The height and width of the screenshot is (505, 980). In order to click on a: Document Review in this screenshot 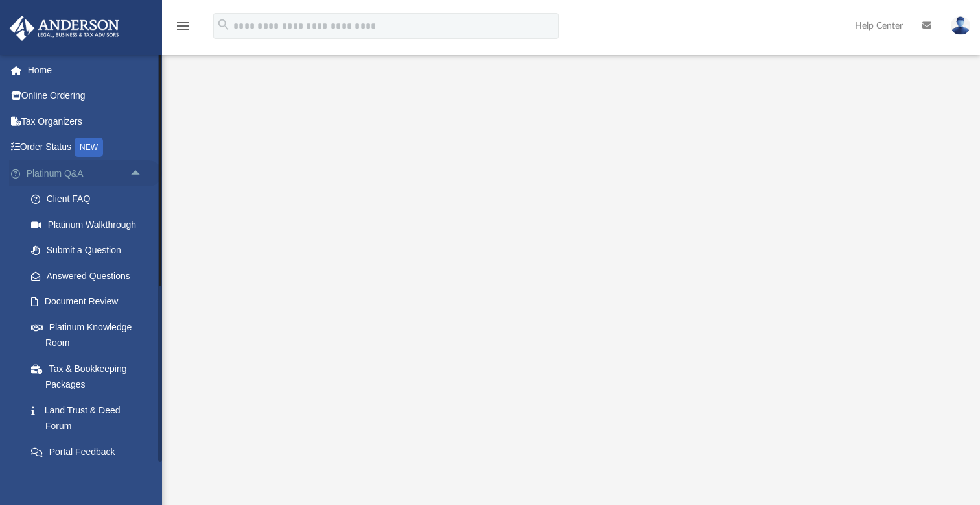, I will do `click(90, 302)`.